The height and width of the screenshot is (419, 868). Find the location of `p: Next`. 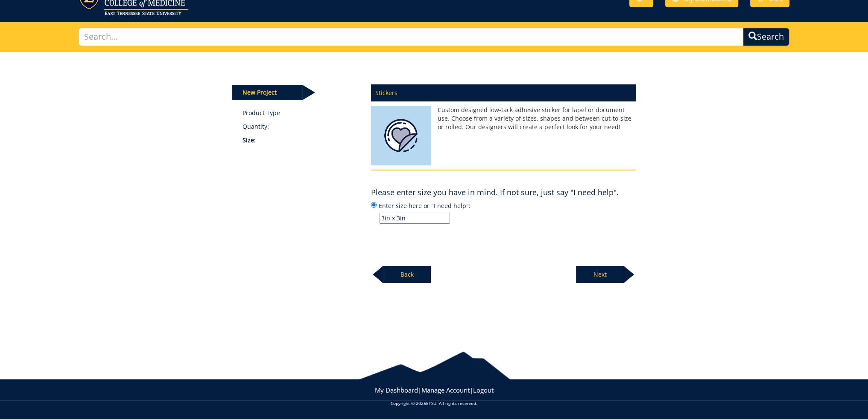

p: Next is located at coordinates (600, 275).